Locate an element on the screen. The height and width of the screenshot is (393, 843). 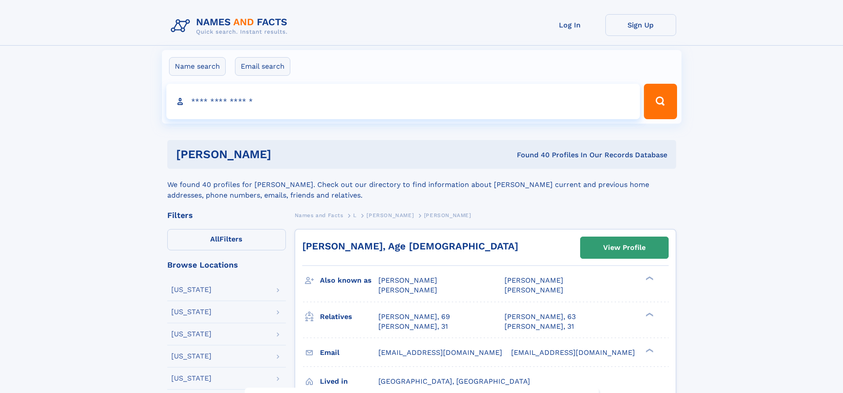
input: search input is located at coordinates (403, 101).